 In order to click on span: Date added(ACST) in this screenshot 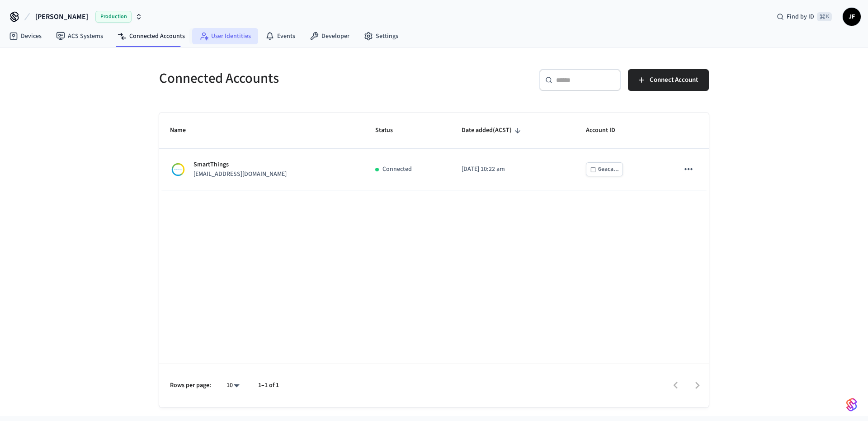, I will do `click(492, 130)`.